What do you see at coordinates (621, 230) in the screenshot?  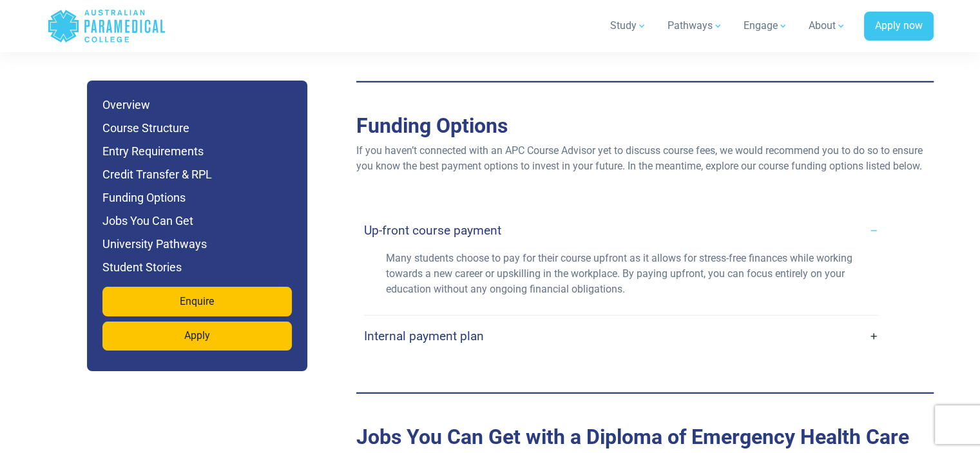 I see `a: Up-front course payment` at bounding box center [621, 230].